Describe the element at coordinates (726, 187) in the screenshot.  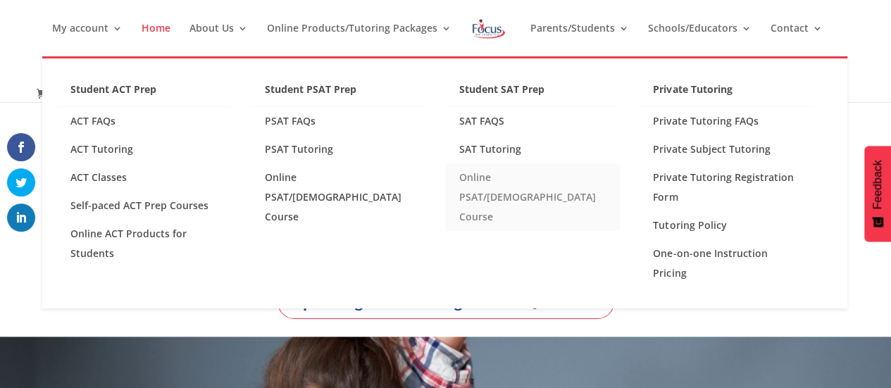
I see `a: Private Tutoring Registration Form` at that location.